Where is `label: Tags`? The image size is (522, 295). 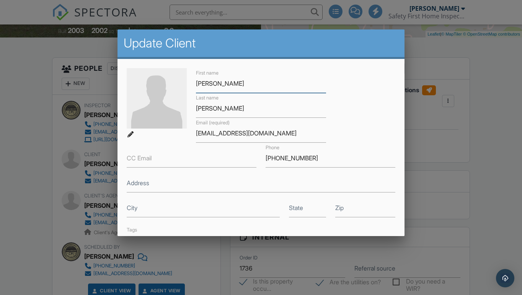
label: Tags is located at coordinates (132, 230).